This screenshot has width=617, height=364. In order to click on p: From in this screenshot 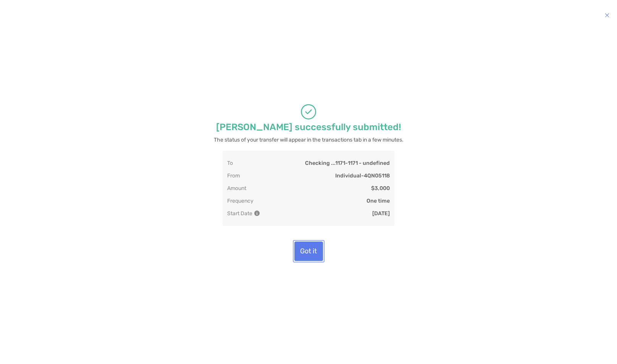, I will do `click(233, 175)`.